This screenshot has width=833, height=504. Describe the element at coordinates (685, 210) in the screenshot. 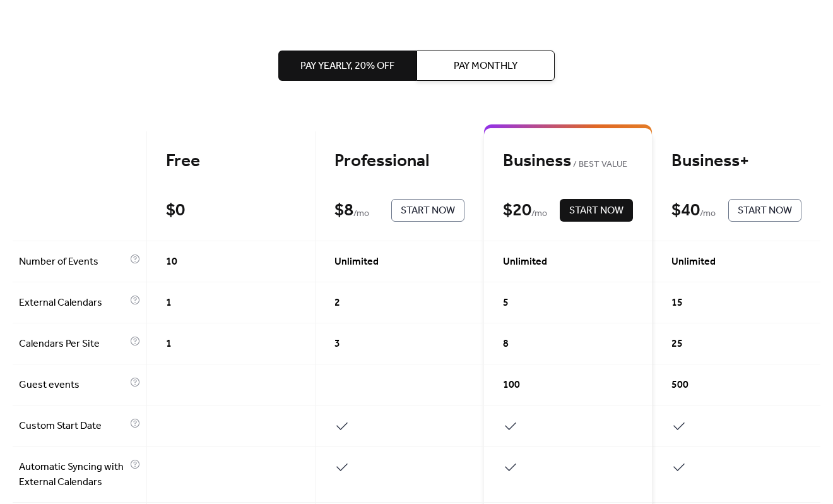

I see `div: $ 40` at that location.